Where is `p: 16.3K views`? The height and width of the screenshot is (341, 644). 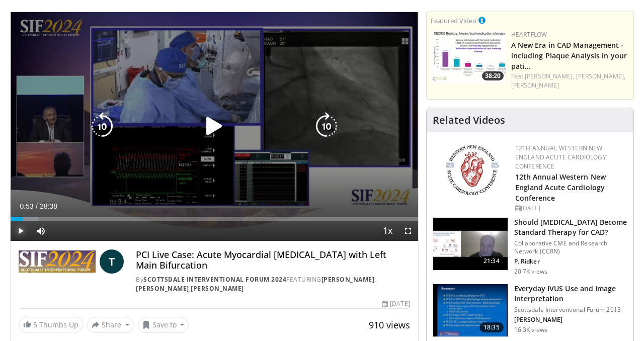
p: 16.3K views is located at coordinates (531, 330).